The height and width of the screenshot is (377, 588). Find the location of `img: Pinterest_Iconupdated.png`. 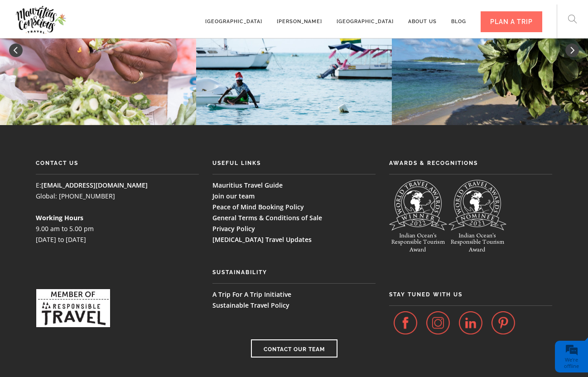

img: Pinterest_Iconupdated.png is located at coordinates (503, 323).